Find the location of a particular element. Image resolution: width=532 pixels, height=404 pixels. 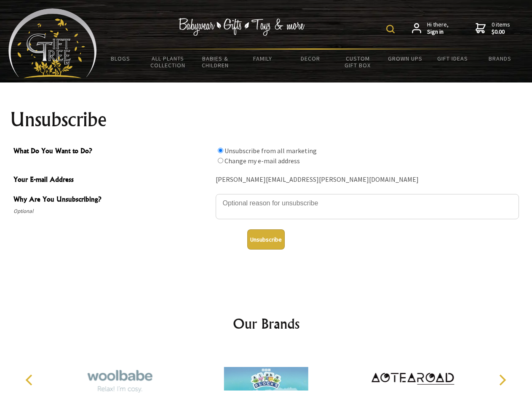

a: All Plants Collection is located at coordinates (168, 62).